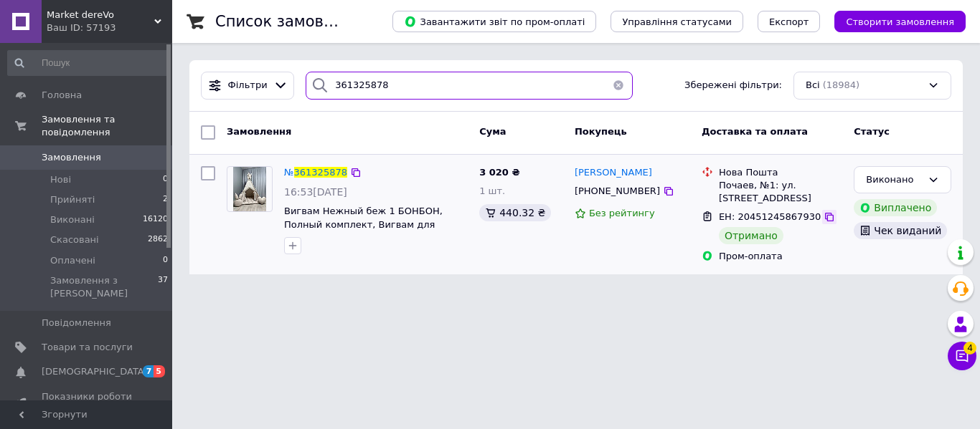 Image resolution: width=980 pixels, height=429 pixels. I want to click on span: Нові, so click(60, 180).